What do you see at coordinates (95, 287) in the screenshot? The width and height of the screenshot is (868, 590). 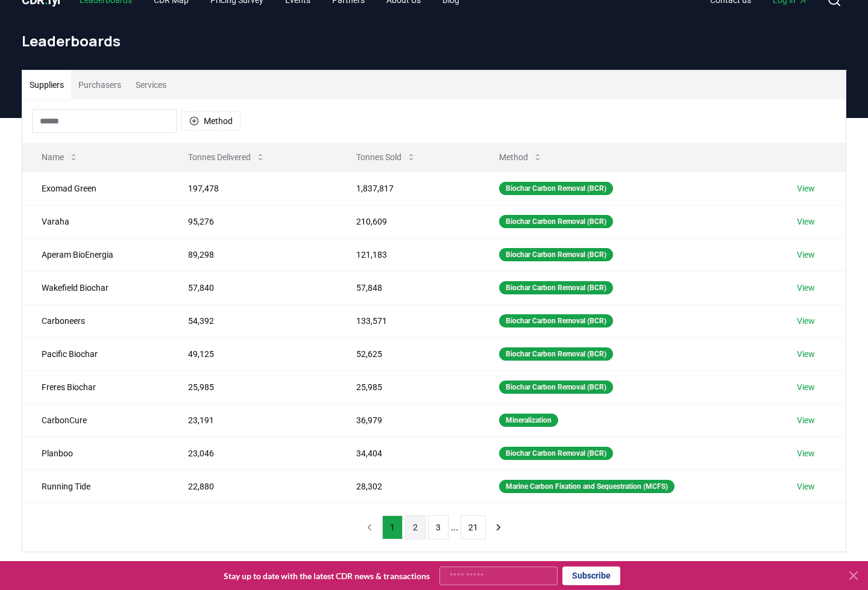 I see `td: Wakefield Biochar` at bounding box center [95, 287].